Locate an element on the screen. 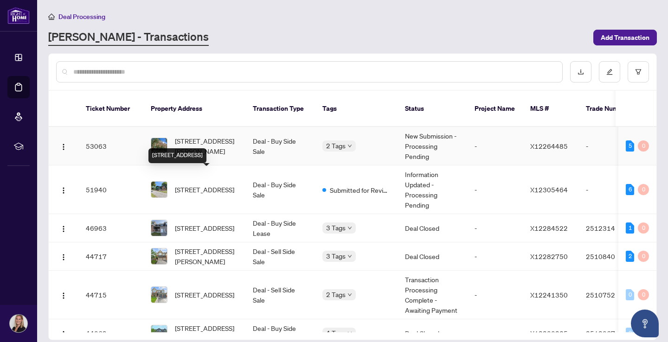 This screenshot has width=668, height=342. img: Profile Icon is located at coordinates (19, 324).